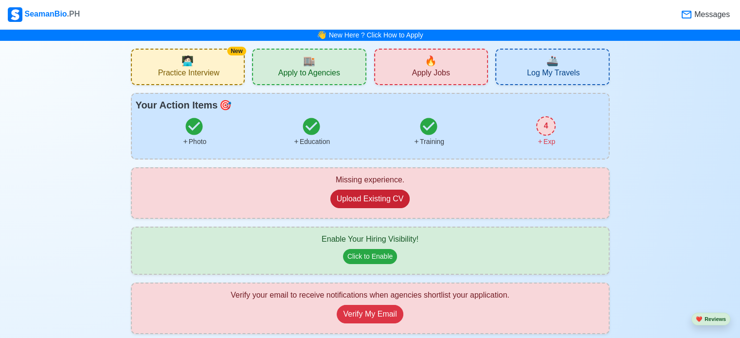 The image size is (740, 338). I want to click on img: Logo, so click(15, 15).